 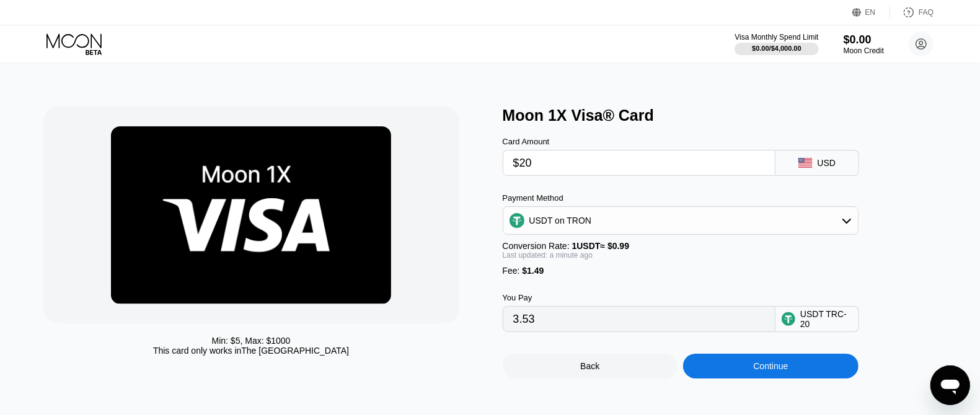 I want to click on div: You Pay, so click(x=639, y=297).